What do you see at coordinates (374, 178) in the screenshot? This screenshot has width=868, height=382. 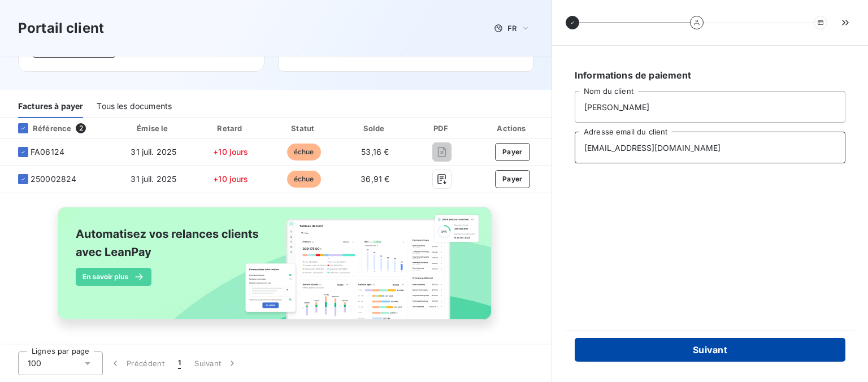 I see `span: 36,91 €` at bounding box center [374, 178].